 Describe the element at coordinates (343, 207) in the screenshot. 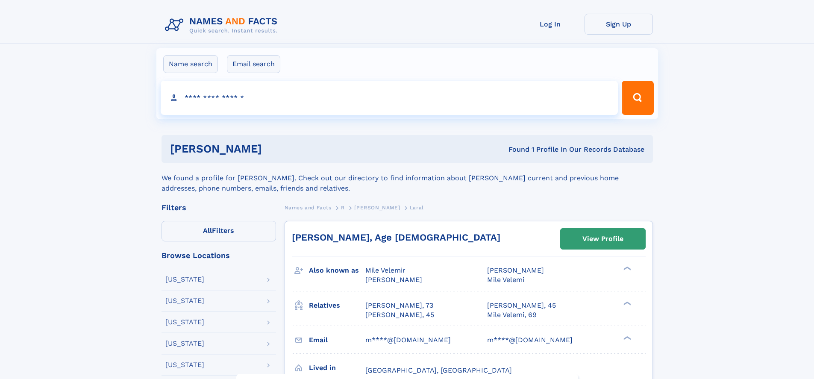

I see `a: R` at that location.